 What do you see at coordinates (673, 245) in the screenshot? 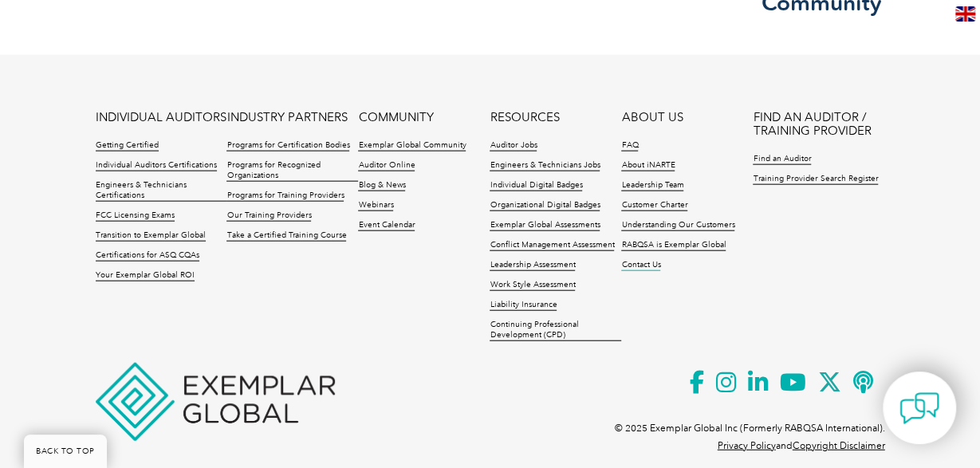
I see `a: RABQSA is Exemplar Global` at bounding box center [673, 245].